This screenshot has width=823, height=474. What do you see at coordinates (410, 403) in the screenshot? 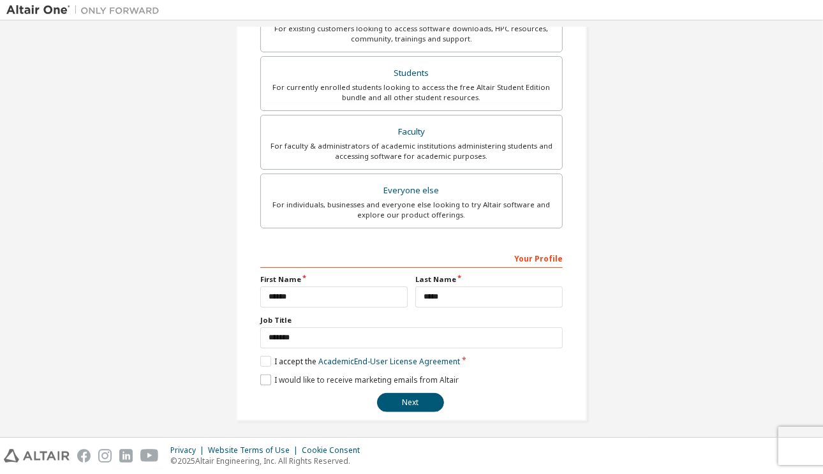
I see `button: Next` at bounding box center [410, 403].